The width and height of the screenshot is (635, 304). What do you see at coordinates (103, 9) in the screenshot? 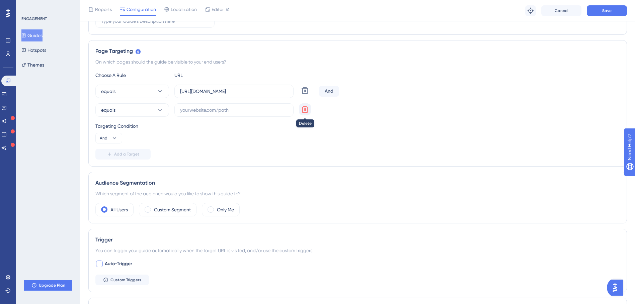
I see `span: Reports` at bounding box center [103, 9].